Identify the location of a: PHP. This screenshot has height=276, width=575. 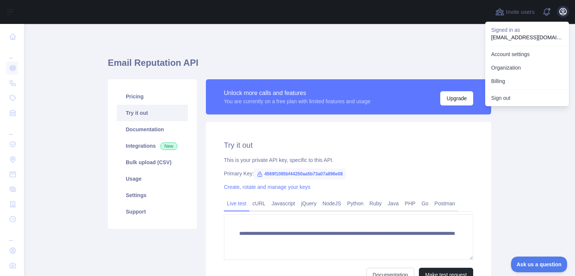
(410, 204).